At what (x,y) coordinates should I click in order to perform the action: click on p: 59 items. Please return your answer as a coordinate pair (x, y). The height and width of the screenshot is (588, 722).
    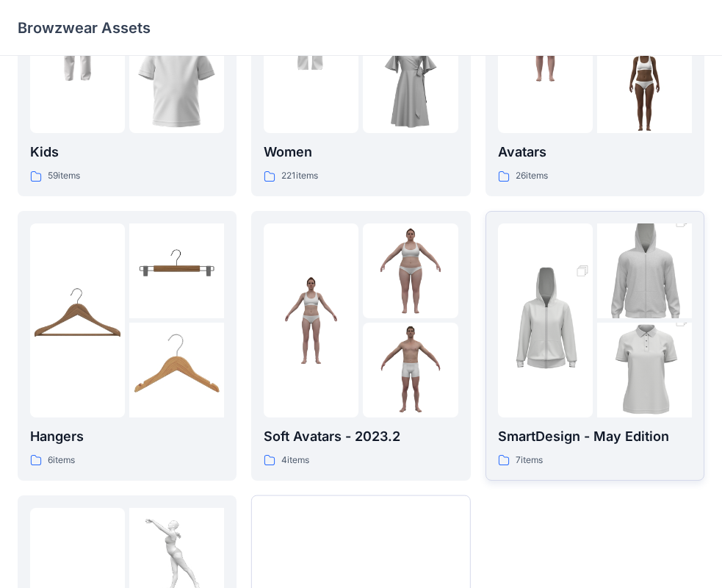
    Looking at the image, I should click on (64, 176).